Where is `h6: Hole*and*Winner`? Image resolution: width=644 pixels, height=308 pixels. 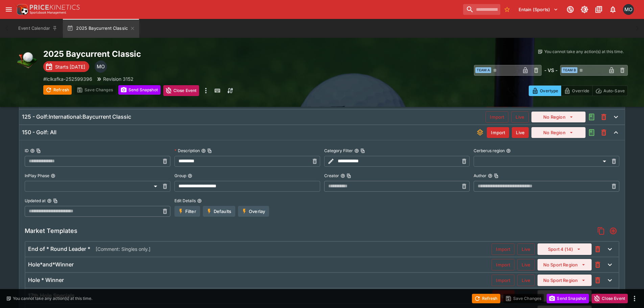
h6: Hole*and*Winner is located at coordinates (51, 264).